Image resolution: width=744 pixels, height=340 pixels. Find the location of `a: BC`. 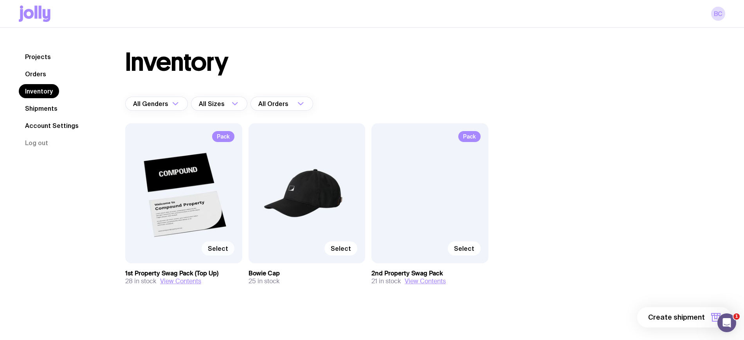

a: BC is located at coordinates (718, 14).